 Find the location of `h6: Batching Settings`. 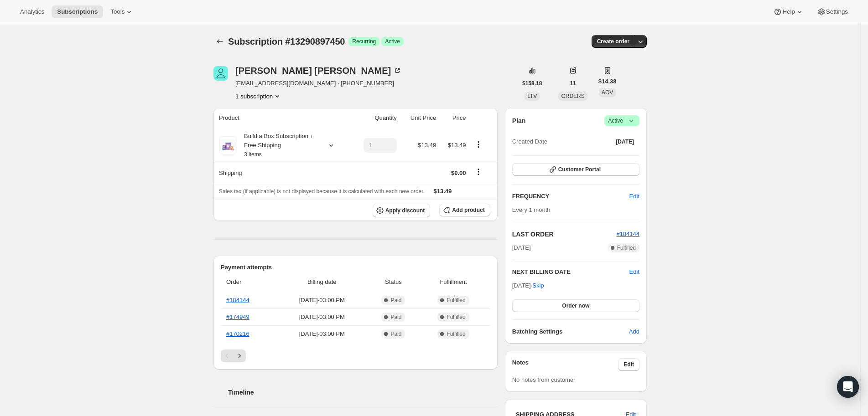

h6: Batching Settings is located at coordinates (570, 332).